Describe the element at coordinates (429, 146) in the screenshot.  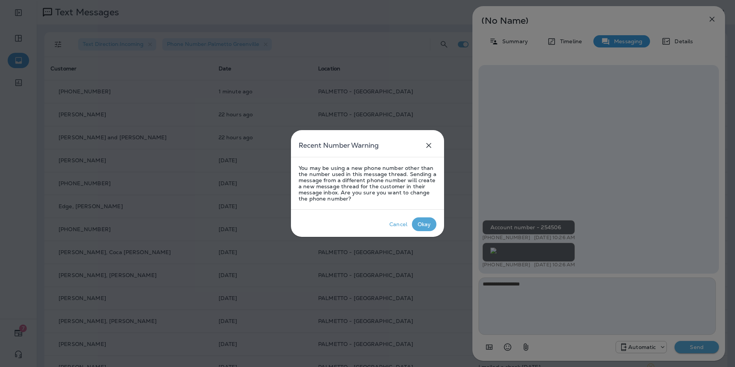
I see `button: close` at that location.